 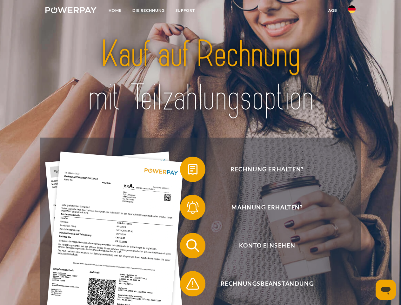 I want to click on img: logo-powerpay-white.svg, so click(x=71, y=10).